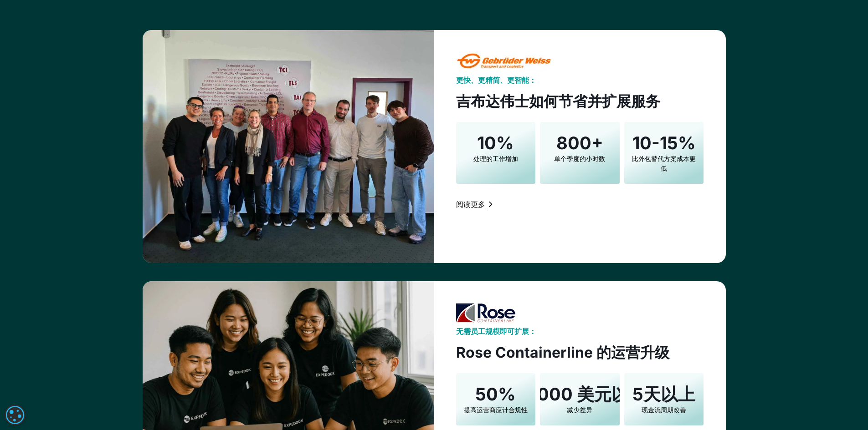 Image resolution: width=868 pixels, height=430 pixels. Describe the element at coordinates (845, 409) in the screenshot. I see `div: 聊天小组件` at that location.